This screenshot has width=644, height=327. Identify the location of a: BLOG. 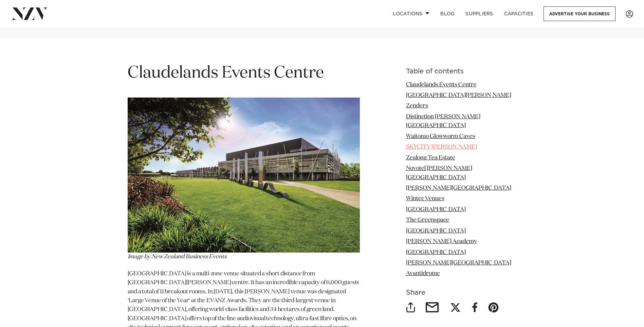
(447, 13).